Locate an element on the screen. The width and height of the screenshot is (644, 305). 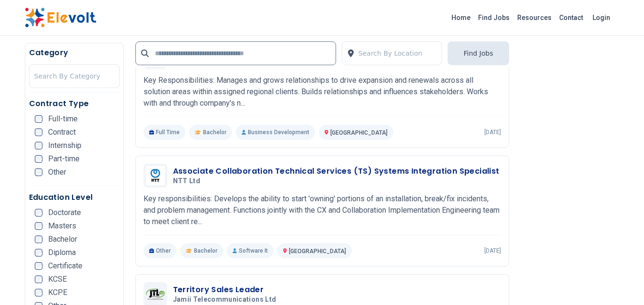
input: KCSE is located at coordinates (39, 280).